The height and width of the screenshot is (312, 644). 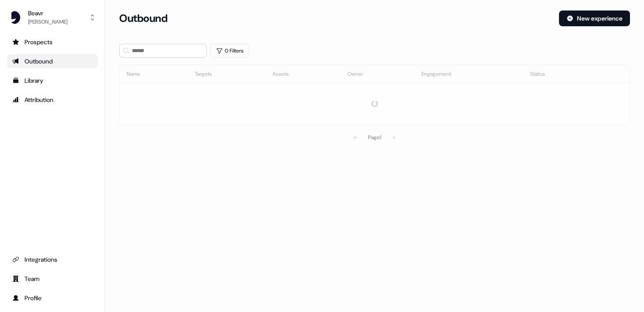 What do you see at coordinates (52, 81) in the screenshot?
I see `a: Go to templates` at bounding box center [52, 81].